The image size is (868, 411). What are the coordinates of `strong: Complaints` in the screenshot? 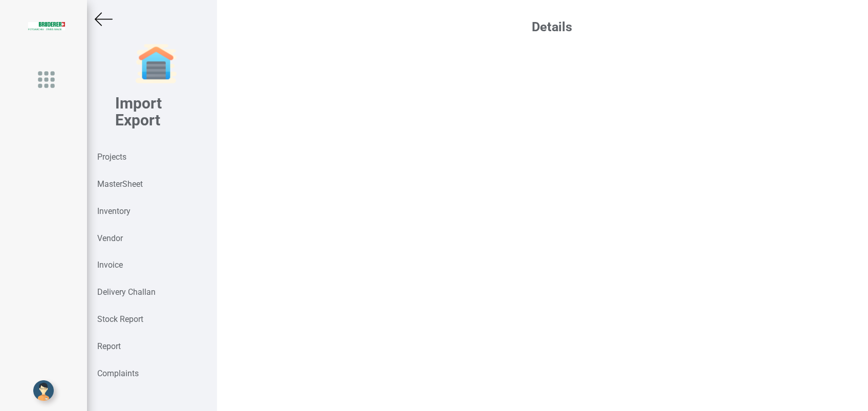 It's located at (118, 373).